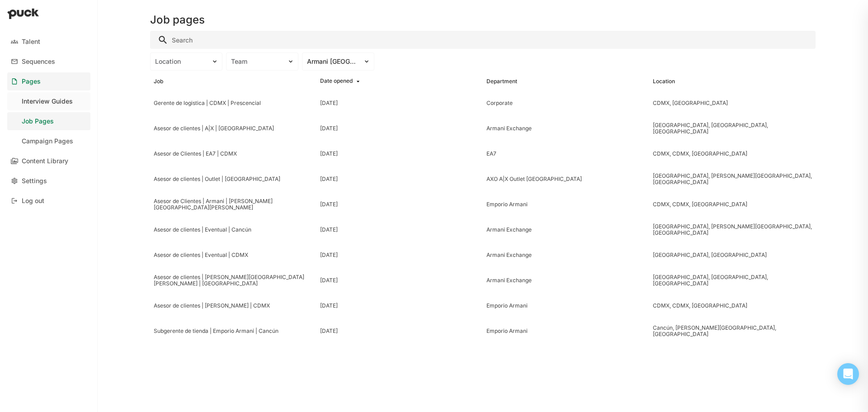 The width and height of the screenshot is (868, 412). I want to click on div: Asesor de clientes | Eventual | Cancún, so click(233, 230).